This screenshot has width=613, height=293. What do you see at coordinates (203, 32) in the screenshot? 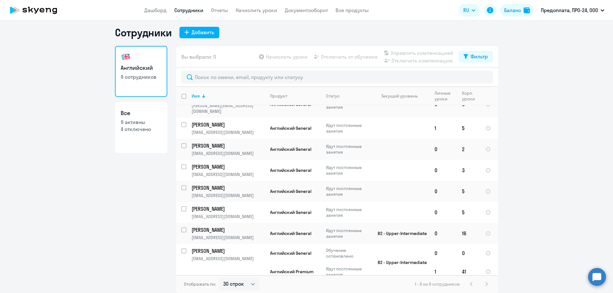
I see `div: Добавить` at bounding box center [203, 32].